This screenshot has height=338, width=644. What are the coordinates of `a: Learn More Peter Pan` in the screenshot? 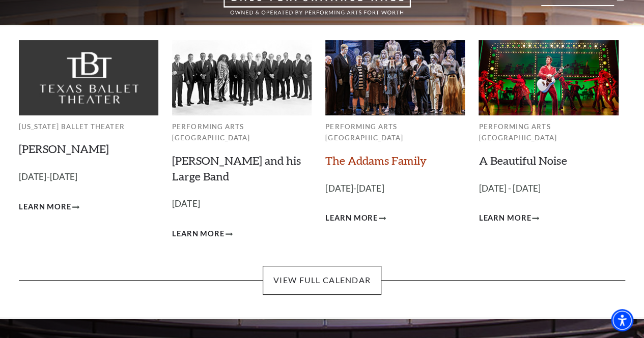 It's located at (49, 207).